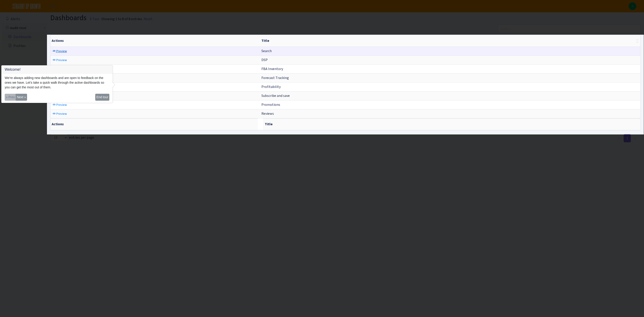 The height and width of the screenshot is (317, 644). I want to click on label: entries per page, so click(72, 137).